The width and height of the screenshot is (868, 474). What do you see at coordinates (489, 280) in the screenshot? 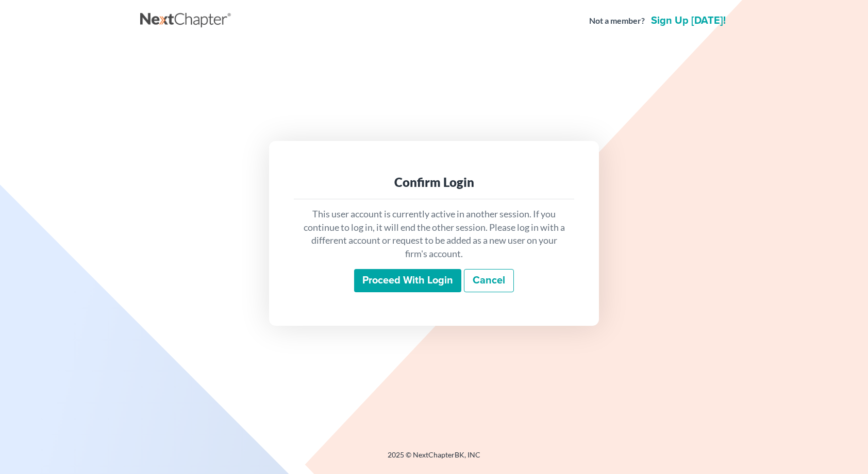
I see `a: Cancel` at bounding box center [489, 280].